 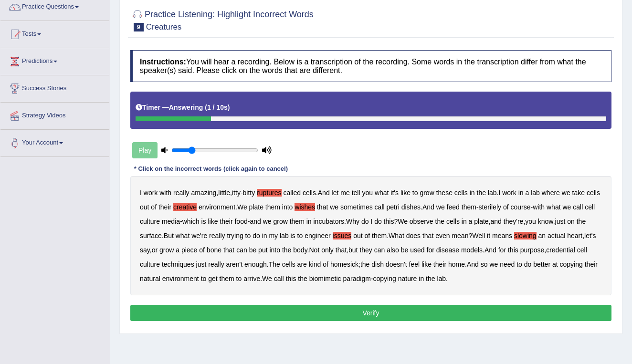 I want to click on b: paradigm, so click(x=357, y=279).